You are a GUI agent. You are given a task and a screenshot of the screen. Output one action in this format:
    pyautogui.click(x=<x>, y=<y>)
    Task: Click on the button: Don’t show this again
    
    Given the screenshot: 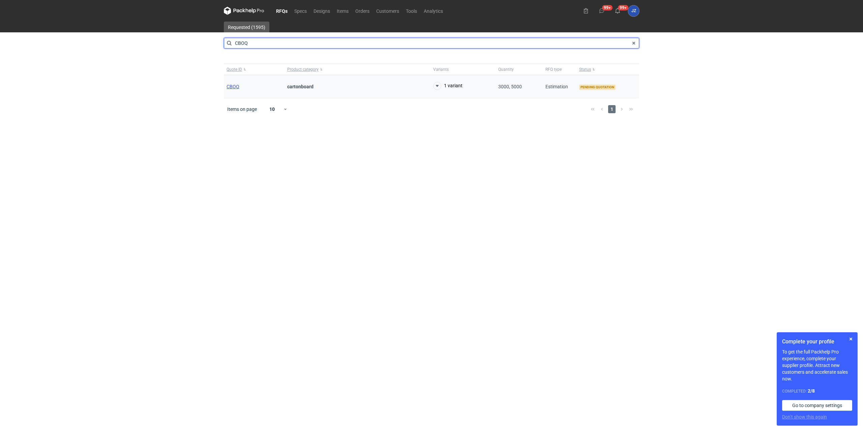 What is the action you would take?
    pyautogui.click(x=804, y=417)
    